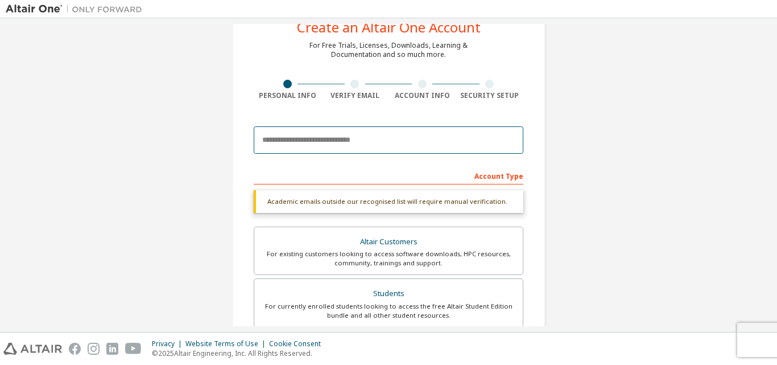 Image resolution: width=777 pixels, height=365 pixels. I want to click on img: linkedin.svg, so click(112, 348).